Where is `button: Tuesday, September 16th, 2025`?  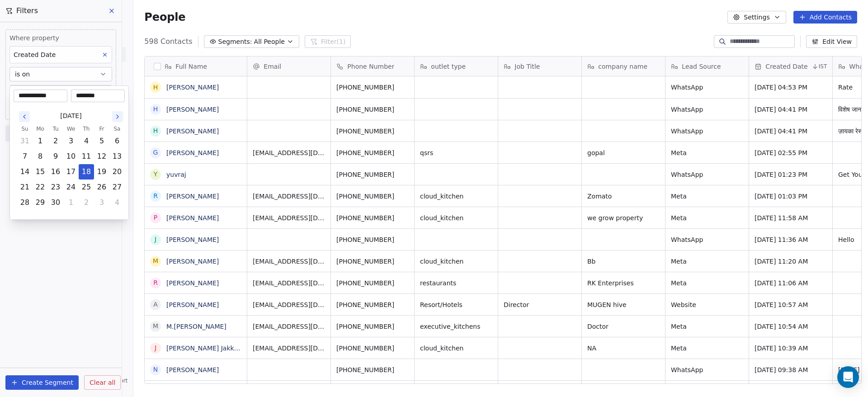
button: Tuesday, September 16th, 2025 is located at coordinates (56, 172).